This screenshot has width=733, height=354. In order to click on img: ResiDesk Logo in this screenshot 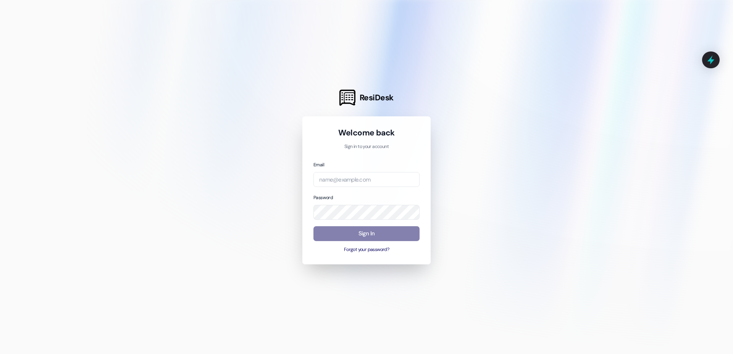, I will do `click(347, 98)`.